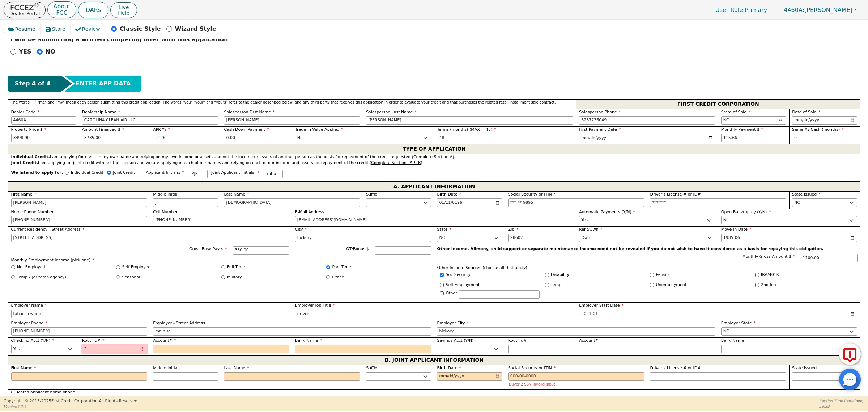 This screenshot has height=412, width=868. Describe the element at coordinates (91, 29) in the screenshot. I see `span: Review` at that location.